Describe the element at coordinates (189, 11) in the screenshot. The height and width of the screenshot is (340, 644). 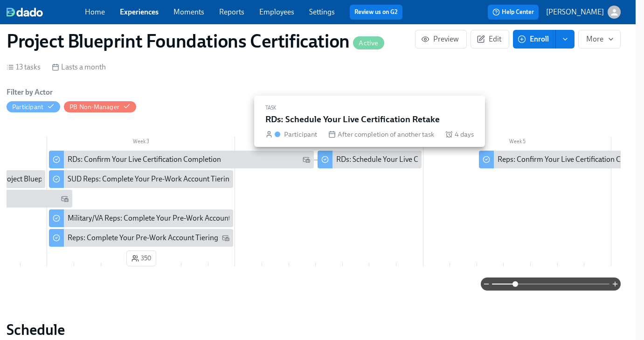
I see `a: Moments` at that location.